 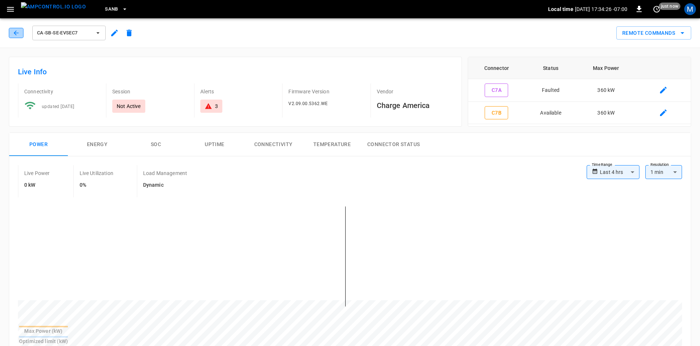 I want to click on div: 3, so click(x=216, y=106).